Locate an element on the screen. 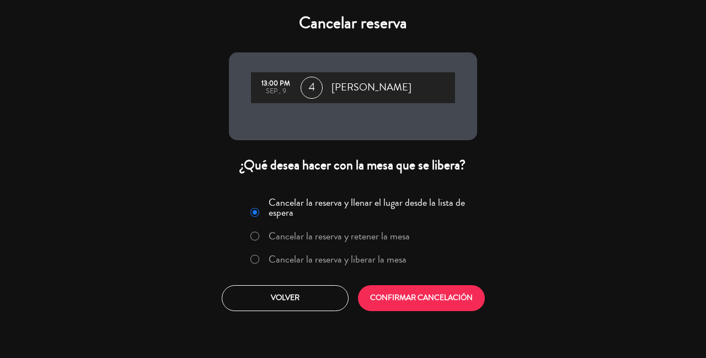  span: 4 is located at coordinates (312, 88).